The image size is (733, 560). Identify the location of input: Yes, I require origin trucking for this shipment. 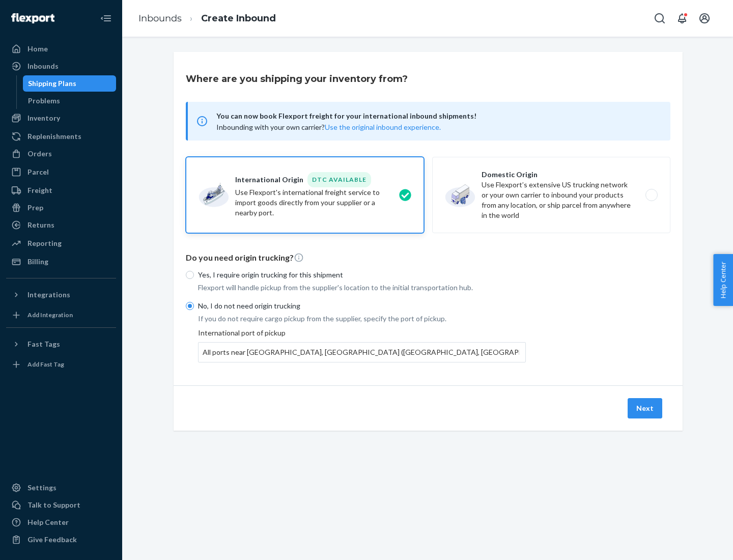
(190, 275).